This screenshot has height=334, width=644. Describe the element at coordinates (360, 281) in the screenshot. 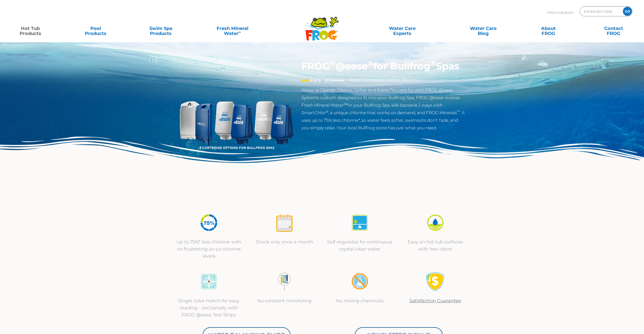

I see `img: no-mixing1` at that location.